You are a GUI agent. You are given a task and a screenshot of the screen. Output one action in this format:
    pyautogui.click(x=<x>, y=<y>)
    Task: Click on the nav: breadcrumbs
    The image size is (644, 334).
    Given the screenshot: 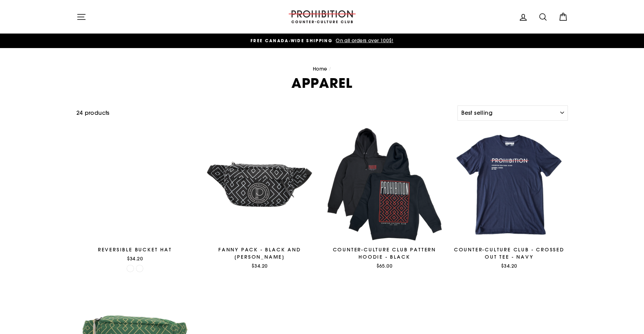 What is the action you would take?
    pyautogui.click(x=322, y=69)
    